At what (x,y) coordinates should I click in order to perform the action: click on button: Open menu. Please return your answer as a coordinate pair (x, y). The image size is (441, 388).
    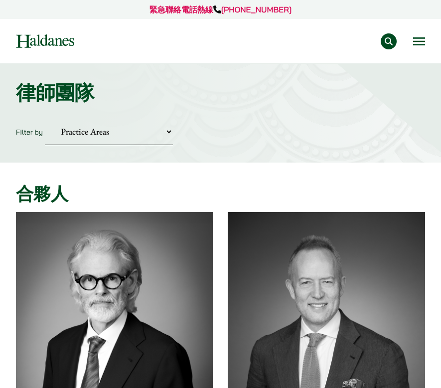
    Looking at the image, I should click on (419, 41).